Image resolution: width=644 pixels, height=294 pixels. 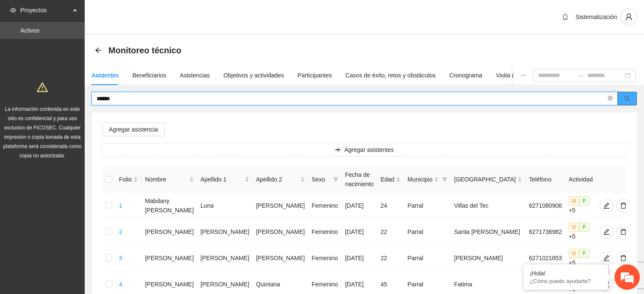 What do you see at coordinates (82, 216) in the screenshot?
I see `textarea: Escriba su mensaje y pulse “Intro”` at bounding box center [82, 216].